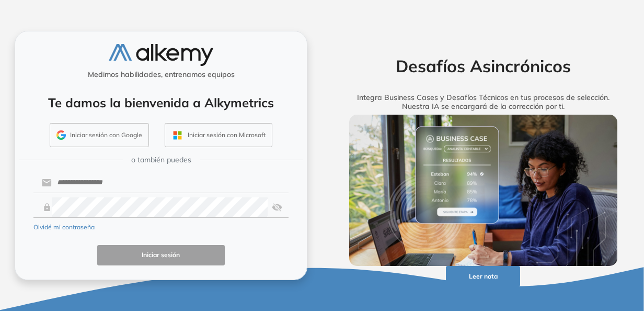  I want to click on img: asd, so click(277, 207).